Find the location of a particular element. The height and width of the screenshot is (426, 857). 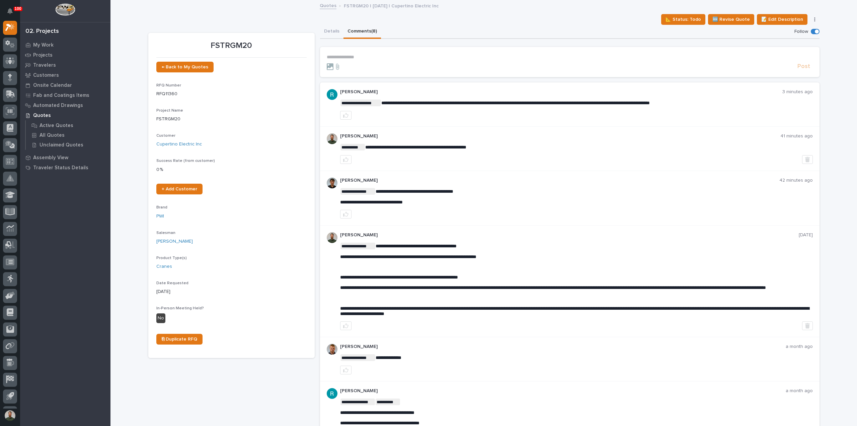

button: Comments (8) is located at coordinates (362, 32).